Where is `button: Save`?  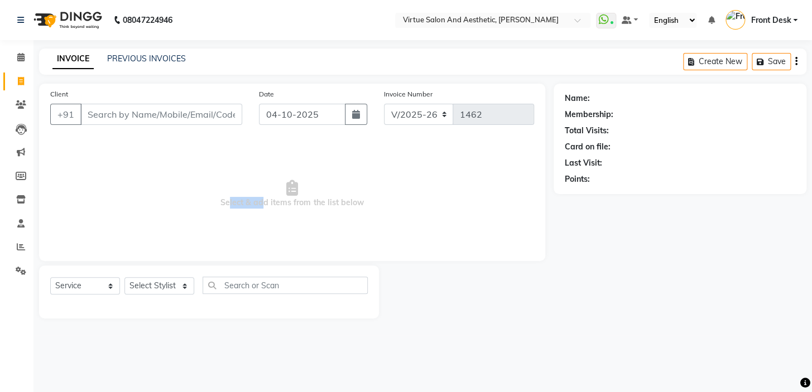 button: Save is located at coordinates (771, 61).